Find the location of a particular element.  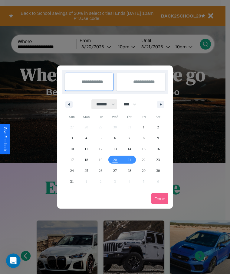

button: 20 is located at coordinates (115, 160).